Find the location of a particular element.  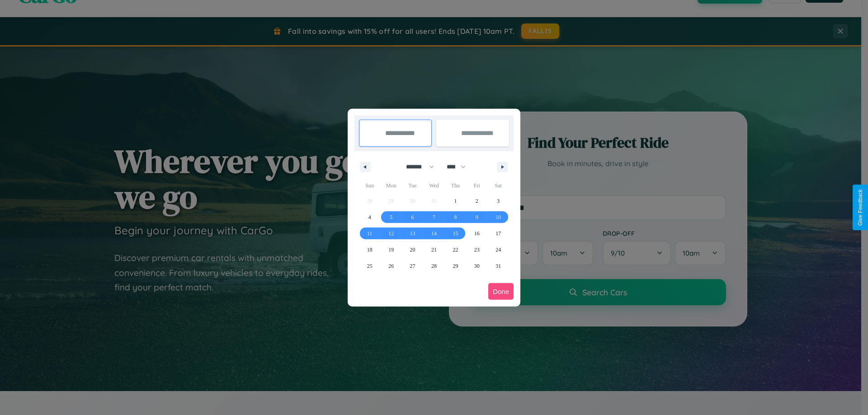

button: 17 is located at coordinates (498, 234).